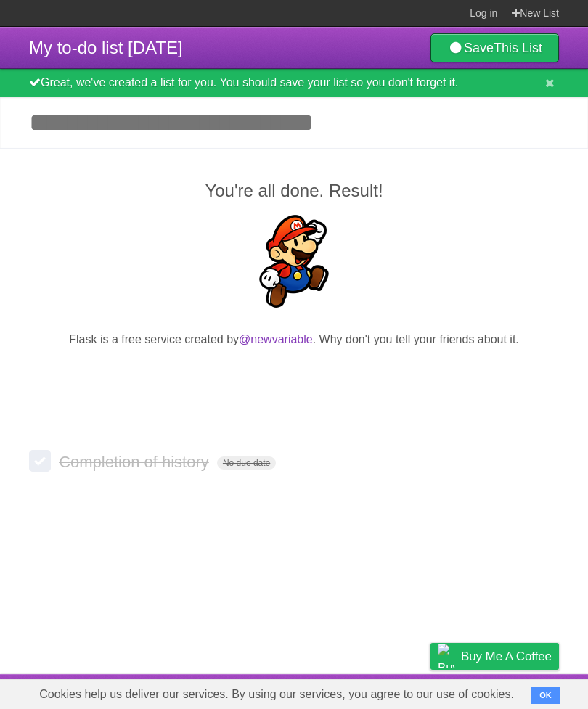 This screenshot has width=588, height=709. I want to click on b: This List, so click(518, 48).